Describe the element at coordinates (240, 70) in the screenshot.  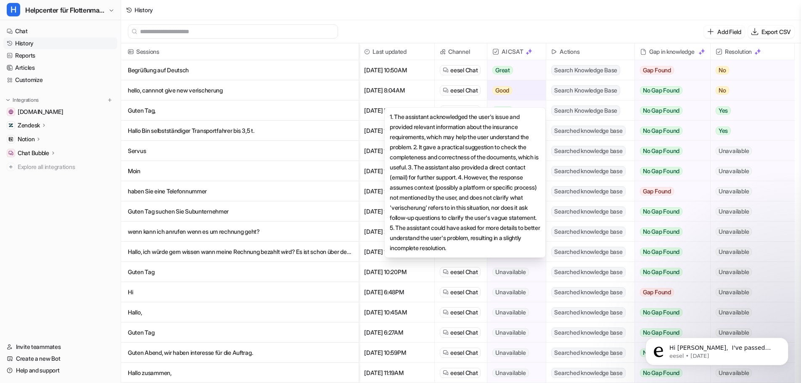
I see `p: Begrüßung auf Deutsch` at that location.